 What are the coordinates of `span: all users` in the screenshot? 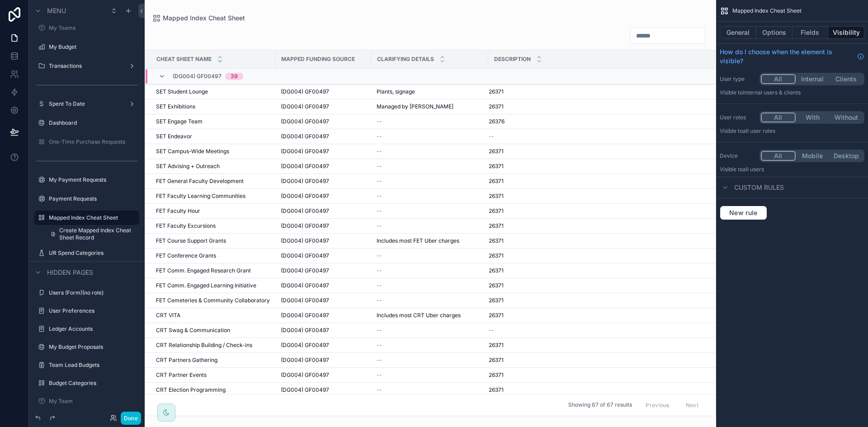 It's located at (753, 169).